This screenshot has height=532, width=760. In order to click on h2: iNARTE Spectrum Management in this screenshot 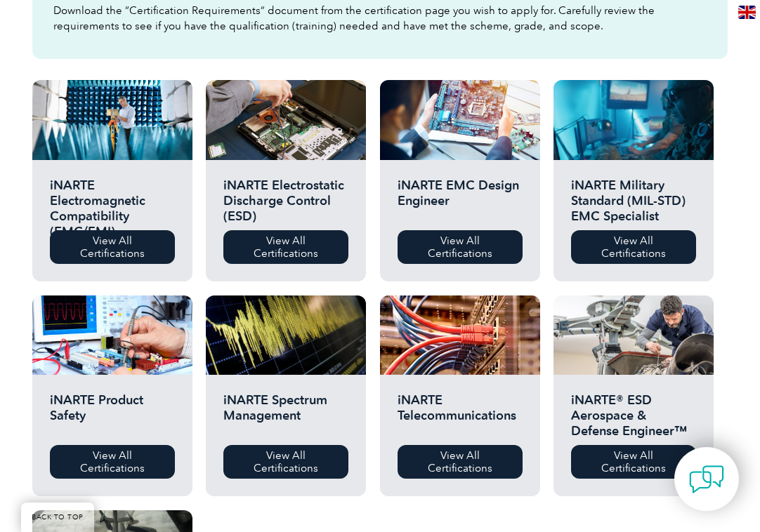, I will do `click(286, 414)`.